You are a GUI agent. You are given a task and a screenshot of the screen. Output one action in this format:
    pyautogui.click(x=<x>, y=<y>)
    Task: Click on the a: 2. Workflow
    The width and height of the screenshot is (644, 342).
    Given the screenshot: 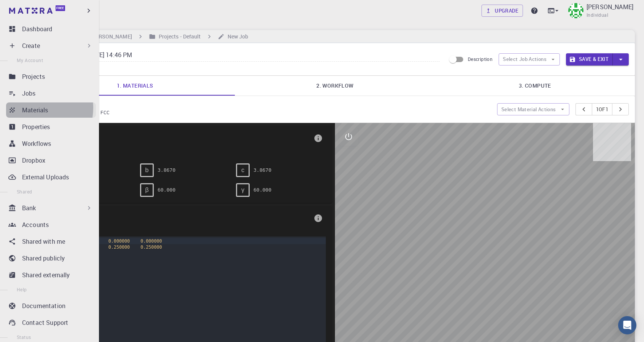 What is the action you would take?
    pyautogui.click(x=335, y=86)
    